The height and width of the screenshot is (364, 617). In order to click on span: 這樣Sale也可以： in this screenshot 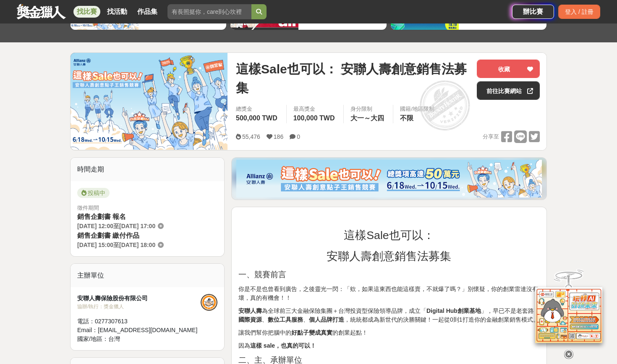, I will do `click(389, 235)`.